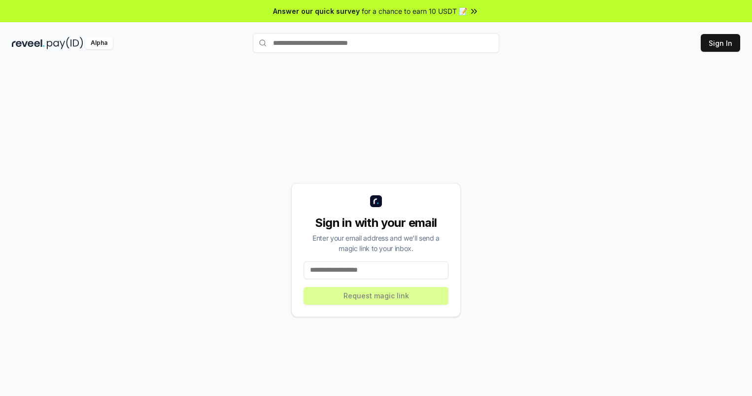 The height and width of the screenshot is (396, 752). I want to click on span: for a chance to earn 10 USDT 📝, so click(414, 11).